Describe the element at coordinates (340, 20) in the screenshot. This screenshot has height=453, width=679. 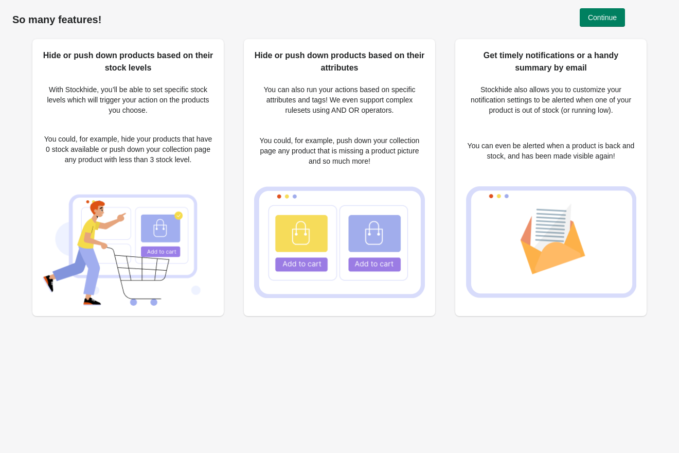
I see `h1: So many features!` at that location.